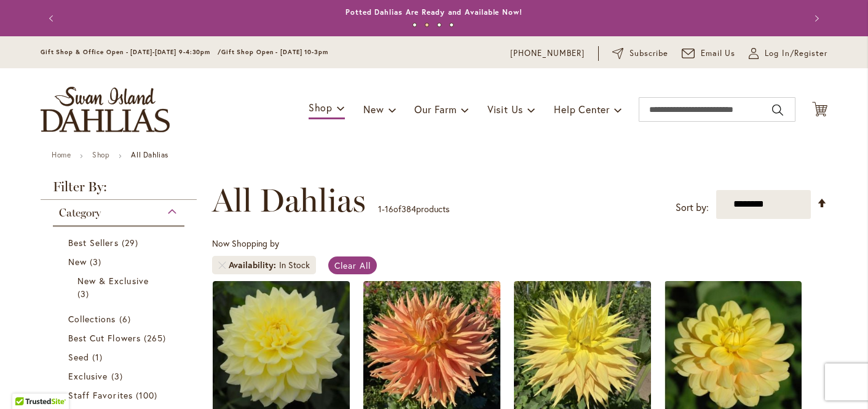 The height and width of the screenshot is (409, 868). What do you see at coordinates (708, 54) in the screenshot?
I see `a: Email Us` at bounding box center [708, 54].